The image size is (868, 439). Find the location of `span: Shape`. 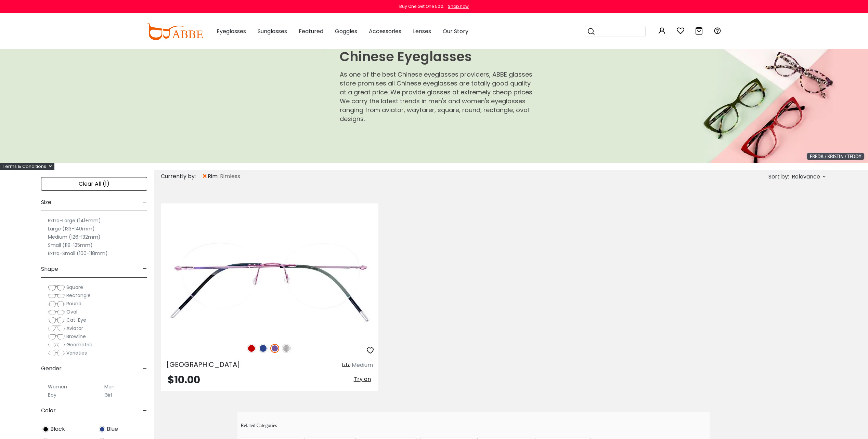

span: Shape is located at coordinates (49, 269).